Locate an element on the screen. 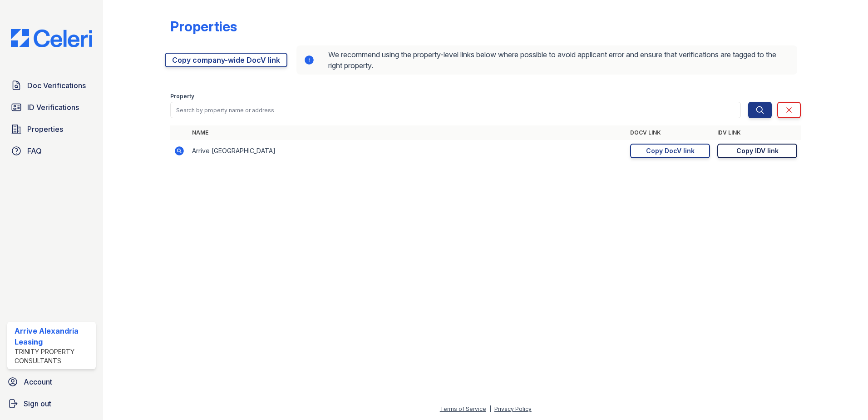 The width and height of the screenshot is (868, 420). div: Trinity Property Consultants is located at coordinates (53, 356).